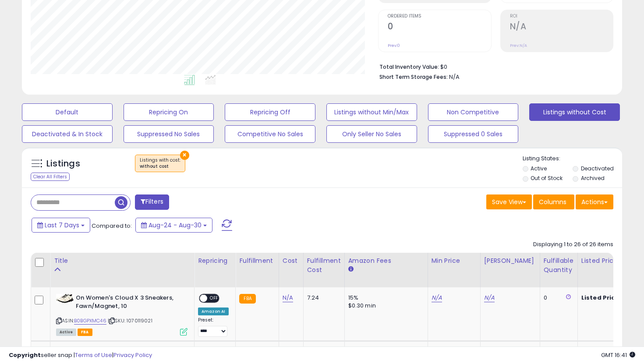  Describe the element at coordinates (559, 265) in the screenshot. I see `div: Fulfillable Quantity` at that location.